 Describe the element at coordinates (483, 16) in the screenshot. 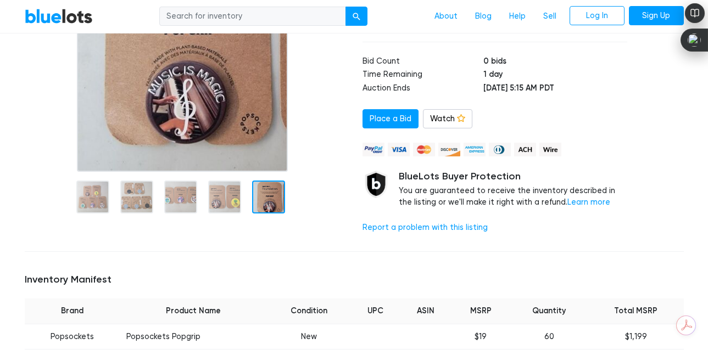

I see `a: Blog` at that location.